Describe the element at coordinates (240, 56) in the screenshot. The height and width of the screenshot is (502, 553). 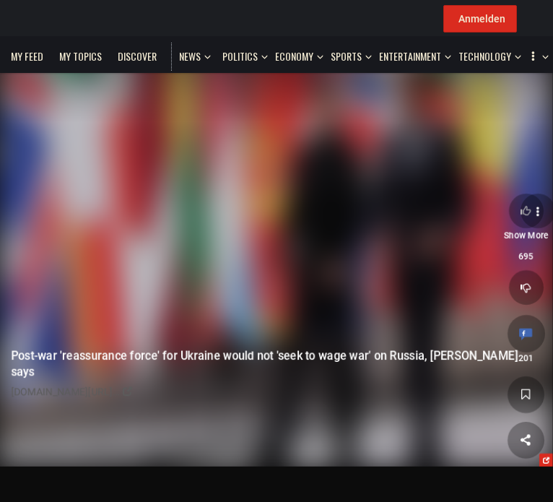
I see `span: Politics` at that location.